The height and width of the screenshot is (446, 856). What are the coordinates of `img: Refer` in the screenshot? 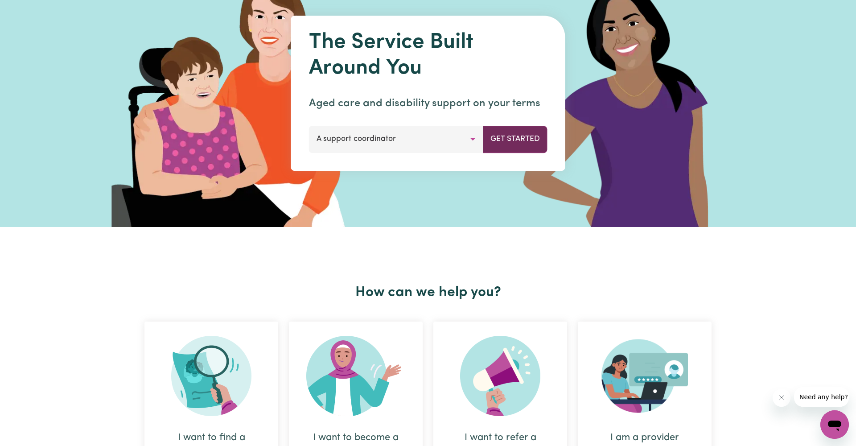 It's located at (500, 376).